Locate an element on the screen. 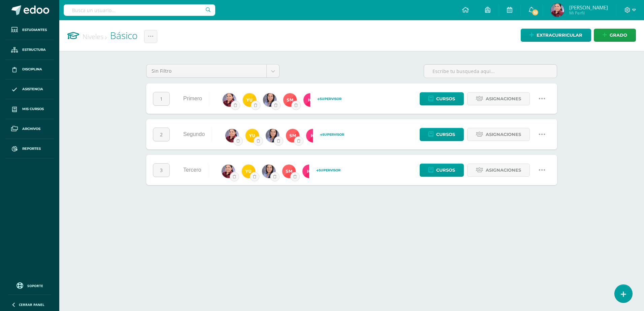 This screenshot has width=644, height=311. a: Archivos is located at coordinates (30, 129).